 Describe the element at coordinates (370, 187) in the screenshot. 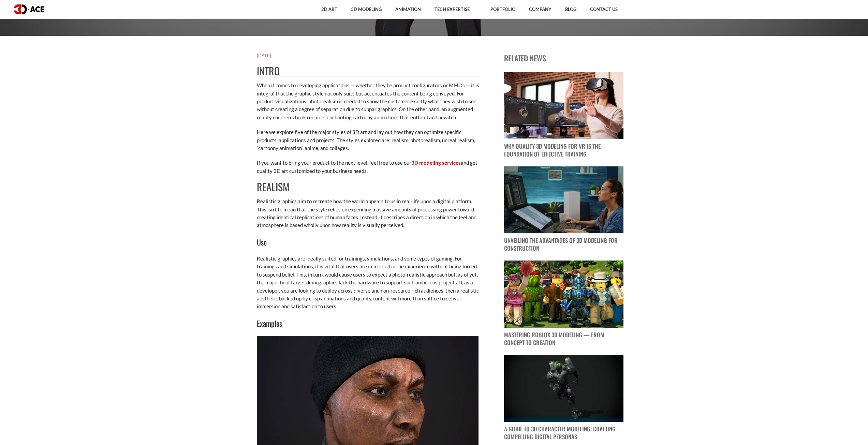

I see `h2: Realism` at that location.